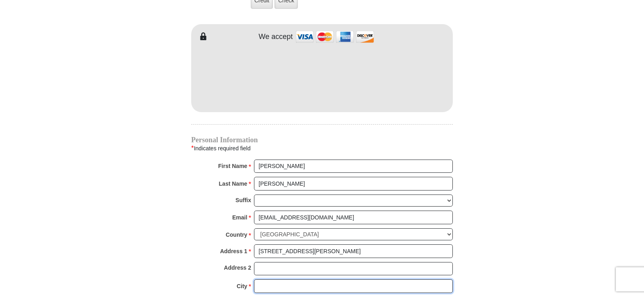 The image size is (644, 297). I want to click on div: Indicates required field, so click(322, 148).